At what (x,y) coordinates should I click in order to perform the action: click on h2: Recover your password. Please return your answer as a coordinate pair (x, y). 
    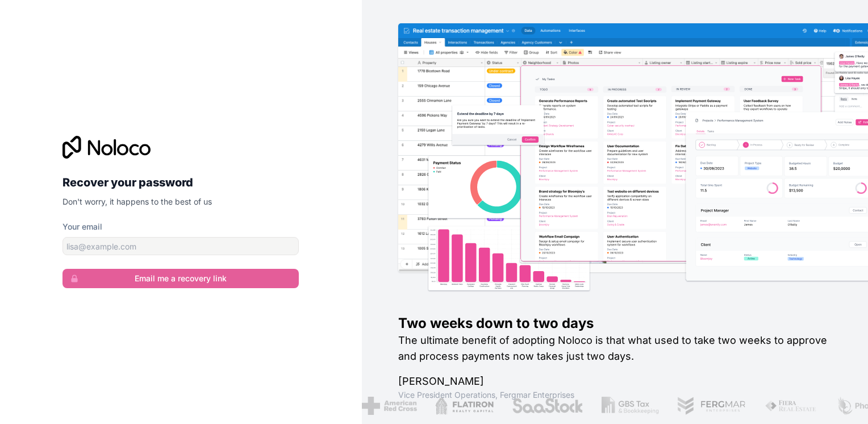
    Looking at the image, I should click on (181, 182).